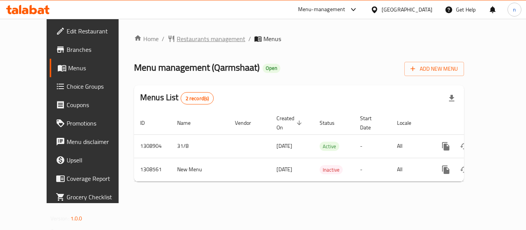 The height and width of the screenshot is (230, 526). Describe the element at coordinates (371, 123) in the screenshot. I see `span: Start Date` at that location.